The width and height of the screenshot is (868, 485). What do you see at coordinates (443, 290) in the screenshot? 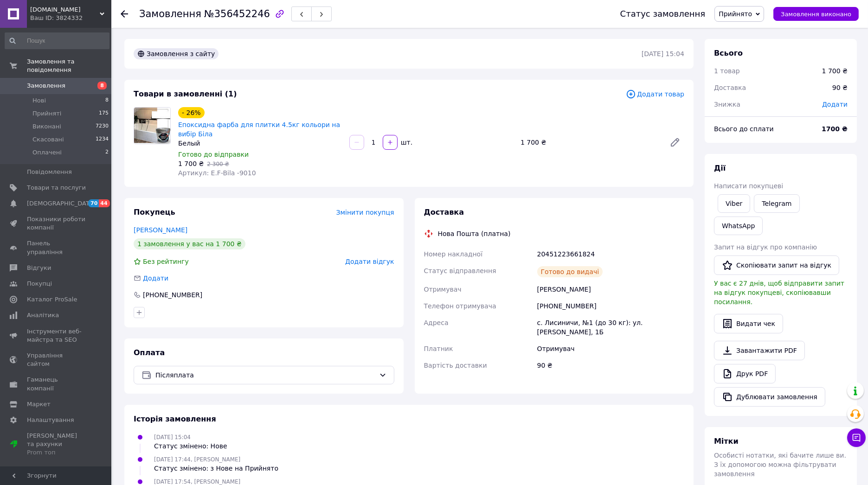
I see `span: Отримувач` at bounding box center [443, 290].